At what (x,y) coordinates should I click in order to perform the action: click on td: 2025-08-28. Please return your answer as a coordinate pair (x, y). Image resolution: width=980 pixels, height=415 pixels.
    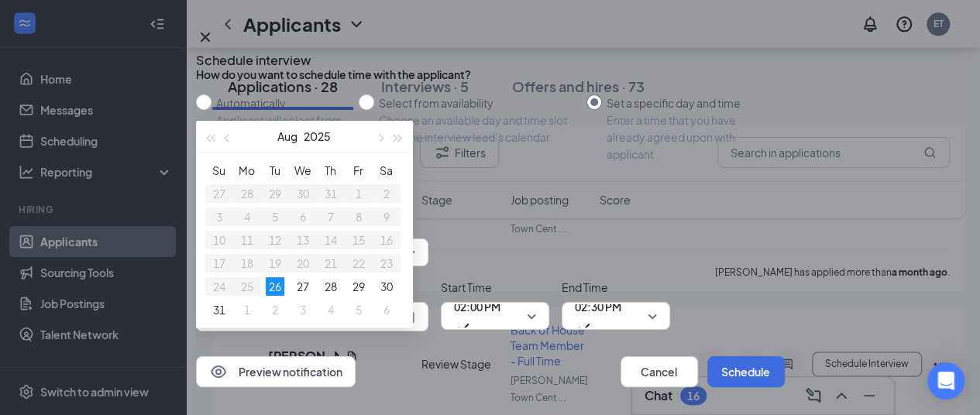
    Looking at the image, I should click on (331, 286).